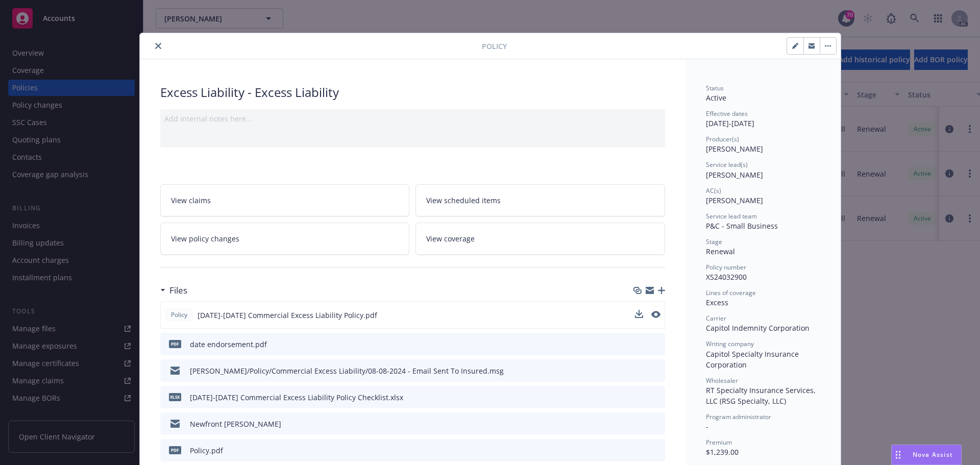  What do you see at coordinates (714, 190) in the screenshot?
I see `span: AC(s)` at bounding box center [714, 190].